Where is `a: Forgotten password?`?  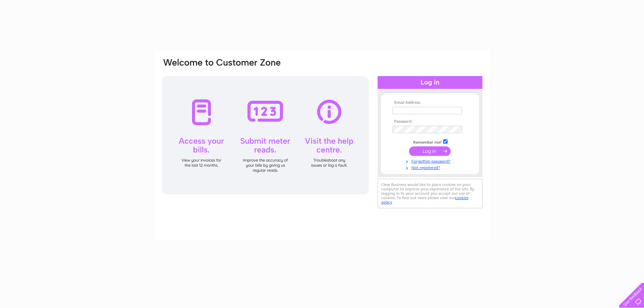
a: Forgotten password? is located at coordinates (431, 161).